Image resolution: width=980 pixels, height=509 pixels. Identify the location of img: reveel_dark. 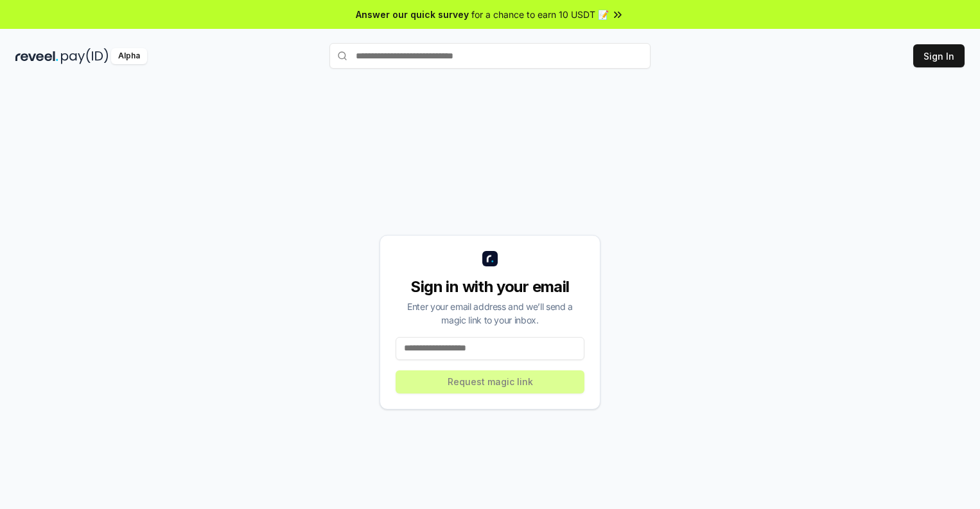
(37, 56).